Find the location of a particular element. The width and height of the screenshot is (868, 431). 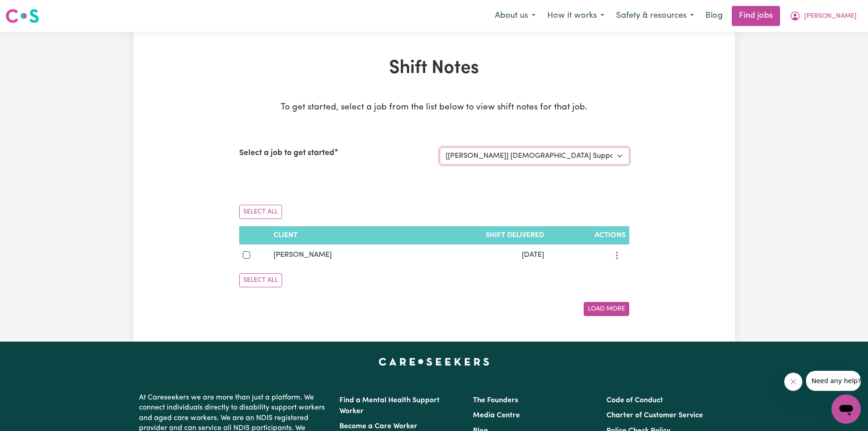

a: Blog is located at coordinates (714, 16).